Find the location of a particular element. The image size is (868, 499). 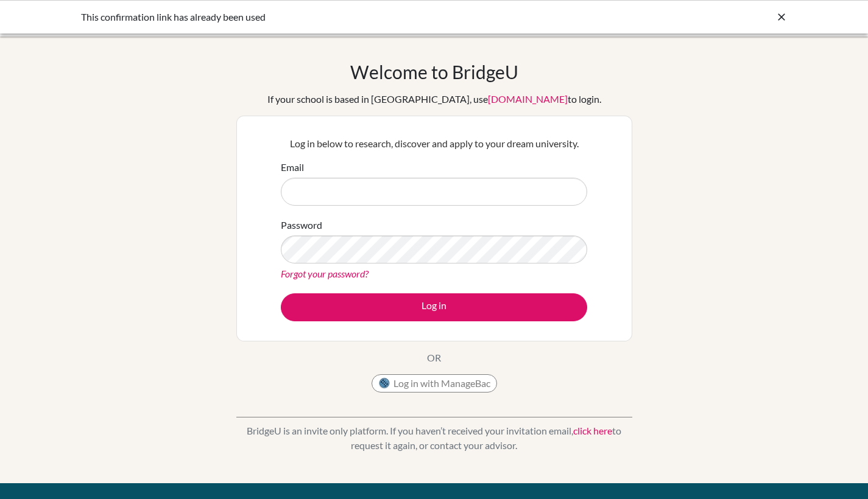

label: Password is located at coordinates (301, 225).